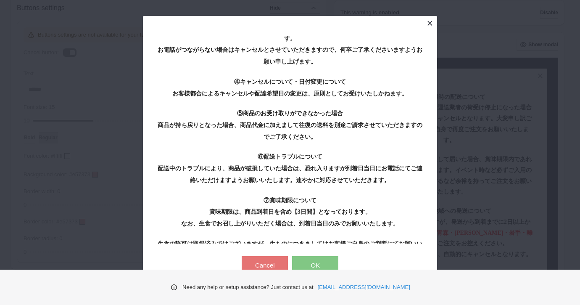 Image resolution: width=580 pixels, height=305 pixels. Describe the element at coordinates (290, 131) in the screenshot. I see `span: 商品が持ち戻りとなった場合、商品代金に加えまして往復の送料を別途ご請求させていただきますのでご了承ください。` at that location.